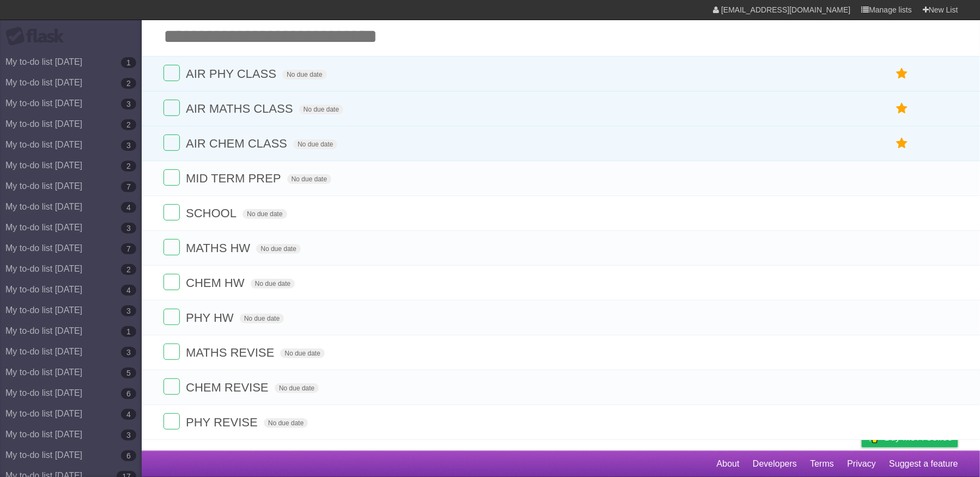  Describe the element at coordinates (241, 108) in the screenshot. I see `span: AIR MATHS CLASS` at that location.